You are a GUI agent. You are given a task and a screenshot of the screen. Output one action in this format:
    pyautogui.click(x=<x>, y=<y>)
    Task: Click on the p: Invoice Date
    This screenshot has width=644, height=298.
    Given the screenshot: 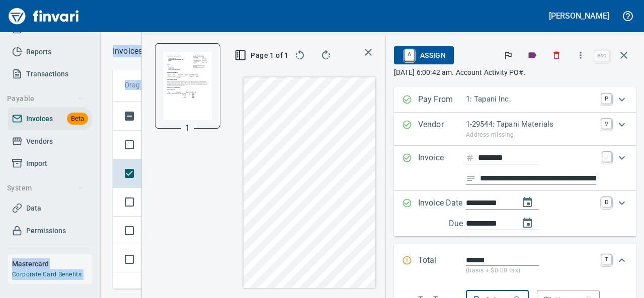 What is the action you would take?
    pyautogui.click(x=442, y=213)
    